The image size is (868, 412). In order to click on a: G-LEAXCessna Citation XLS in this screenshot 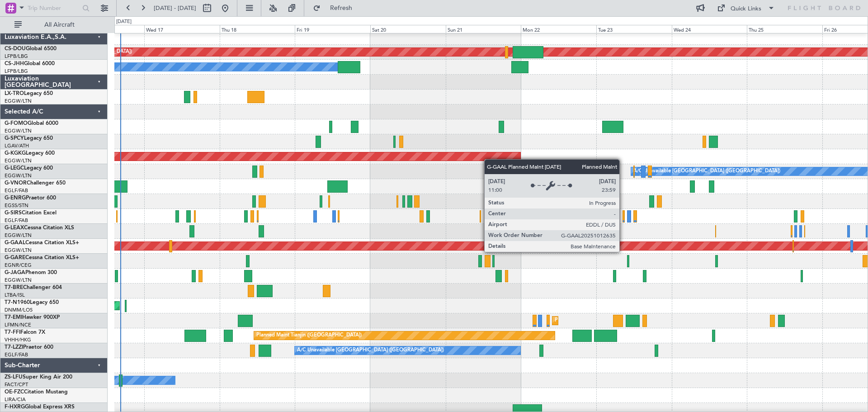, I will do `click(39, 227)`.